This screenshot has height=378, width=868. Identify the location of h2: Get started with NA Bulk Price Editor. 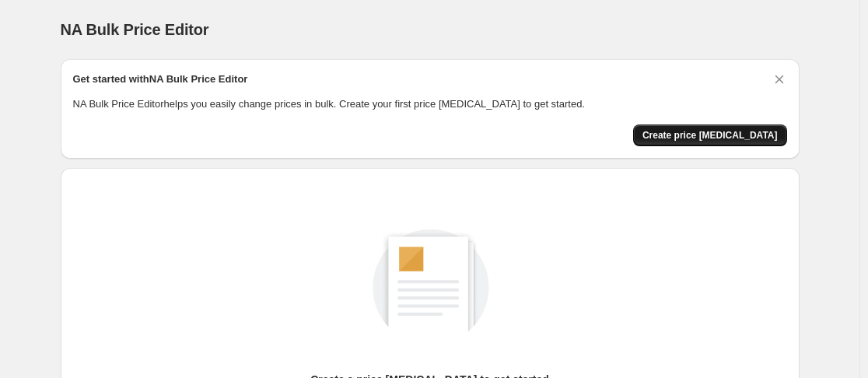
(160, 80).